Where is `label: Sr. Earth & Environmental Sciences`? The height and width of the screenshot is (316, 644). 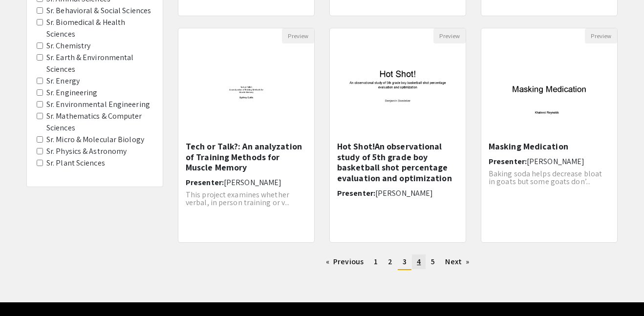
label: Sr. Earth & Environmental Sciences is located at coordinates (100, 64).